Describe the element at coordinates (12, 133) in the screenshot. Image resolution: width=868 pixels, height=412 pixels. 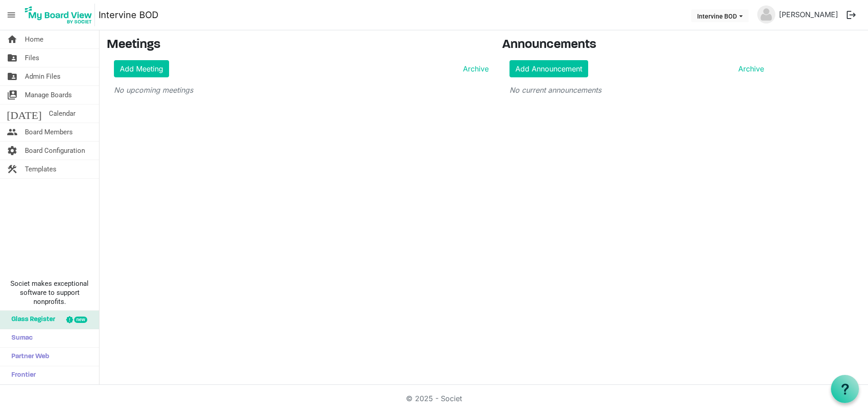
I see `span: people` at that location.